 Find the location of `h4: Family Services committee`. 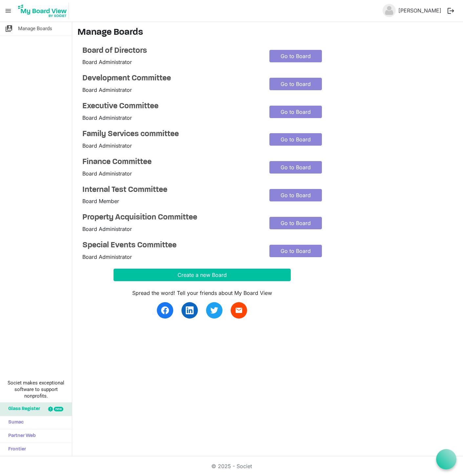

h4: Family Services committee is located at coordinates (171, 134).